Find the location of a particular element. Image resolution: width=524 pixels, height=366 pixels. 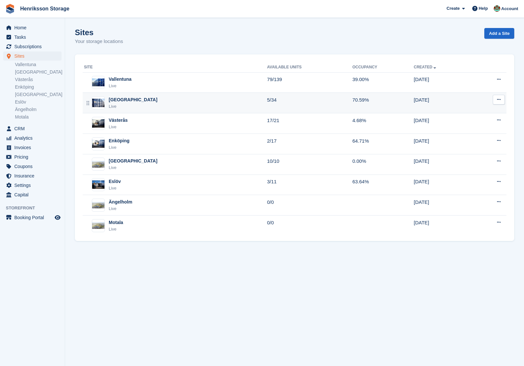

span: CRM is located at coordinates (34, 129).